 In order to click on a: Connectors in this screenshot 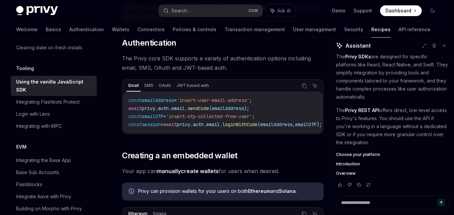, I will do `click(151, 30)`.